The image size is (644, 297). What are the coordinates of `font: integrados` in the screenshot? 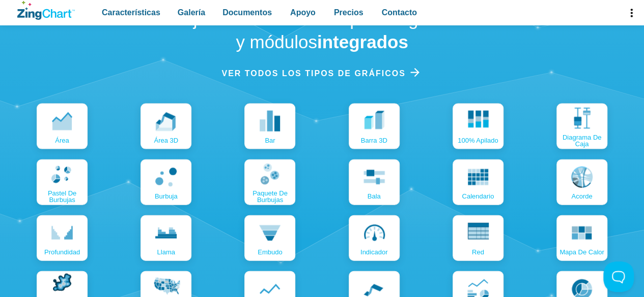 It's located at (363, 41).